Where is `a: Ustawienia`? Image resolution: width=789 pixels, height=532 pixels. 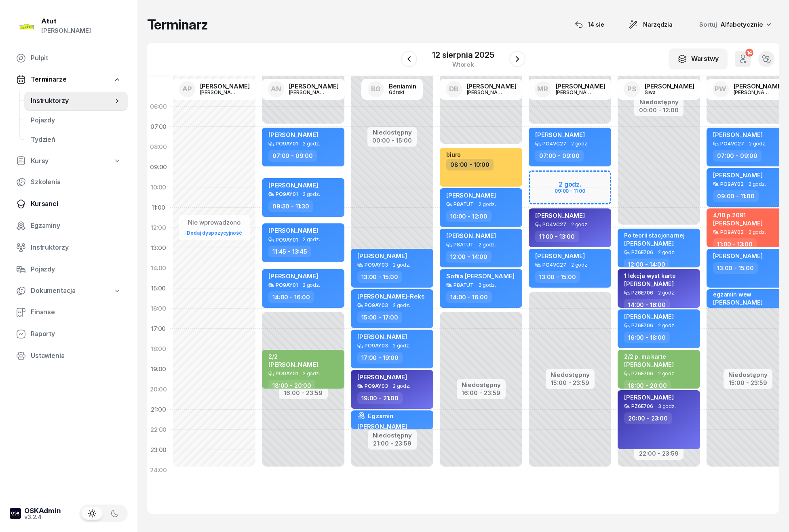 a: Ustawienia is located at coordinates (69, 356).